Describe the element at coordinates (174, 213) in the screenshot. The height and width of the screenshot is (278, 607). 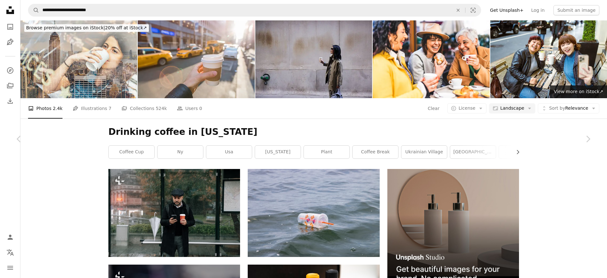
I see `img: A man standing in front of a building holding a cup of coffee` at that location.